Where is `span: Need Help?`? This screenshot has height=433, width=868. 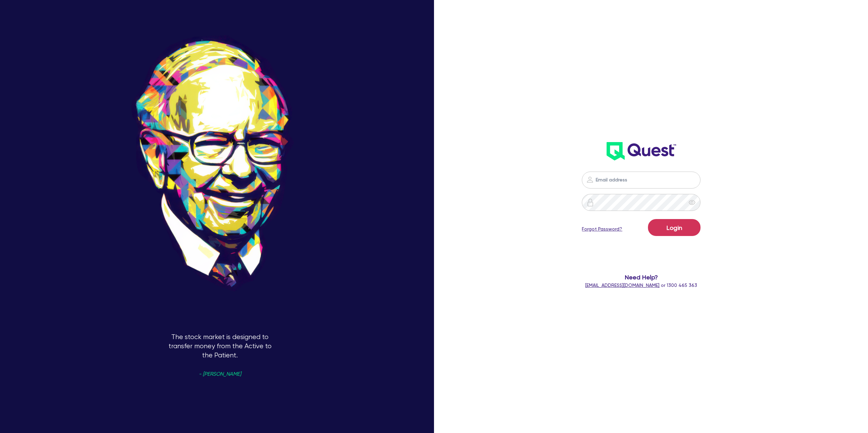 span: Need Help? is located at coordinates (641, 277).